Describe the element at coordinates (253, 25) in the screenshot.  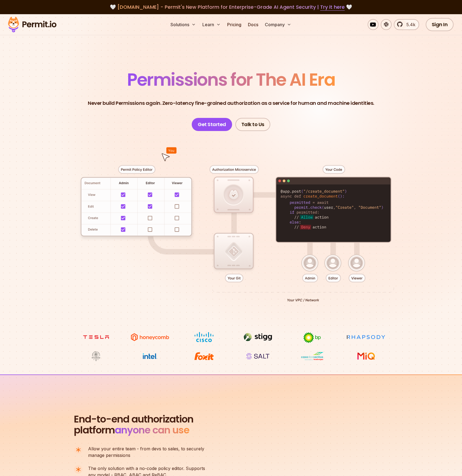
I see `a: Docs` at that location.